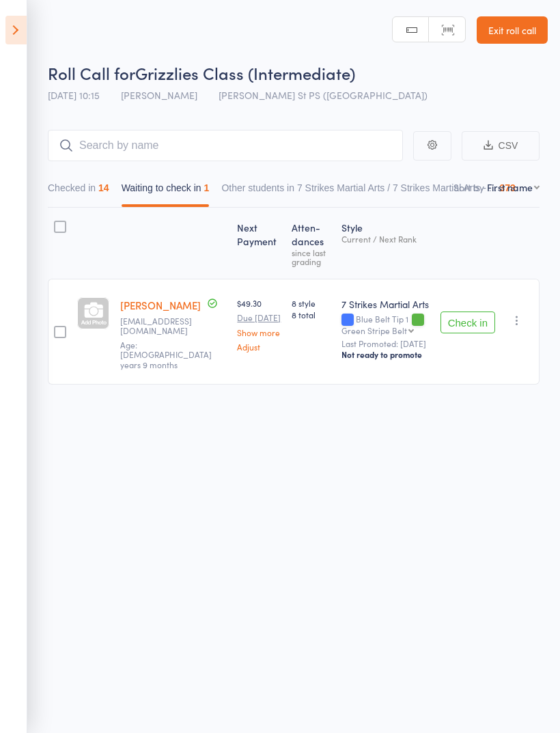  I want to click on span: 8 style, so click(310, 303).